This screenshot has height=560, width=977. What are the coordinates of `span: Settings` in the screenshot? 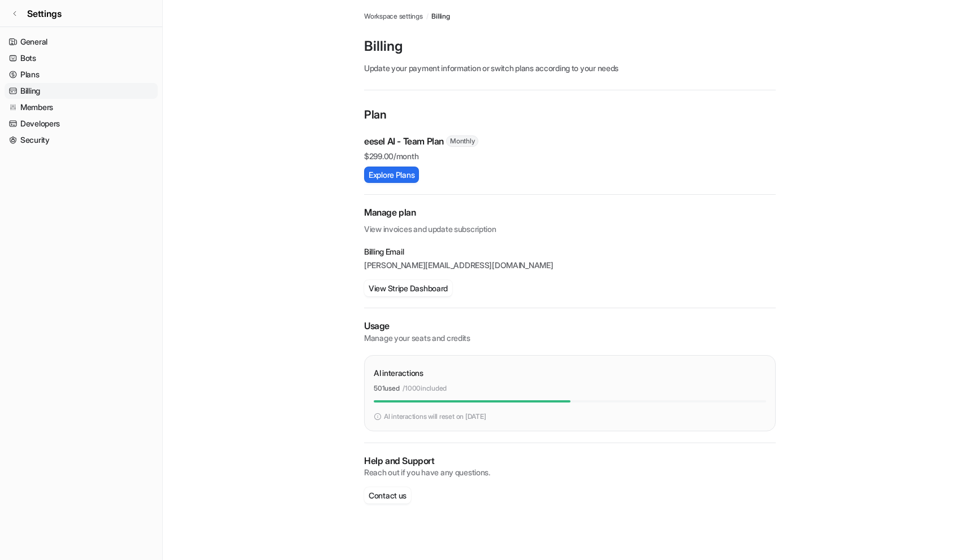 It's located at (44, 13).